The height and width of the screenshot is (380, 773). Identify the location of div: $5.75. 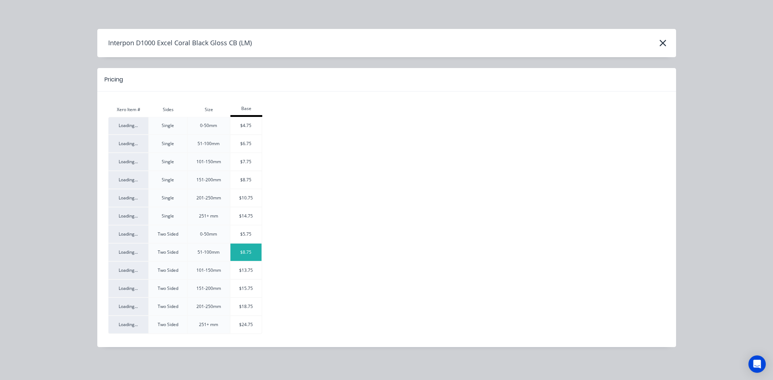
(246, 234).